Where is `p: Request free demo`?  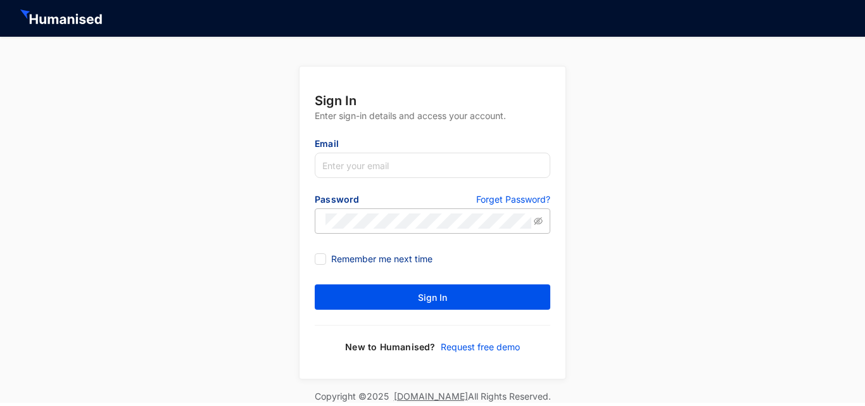
p: Request free demo is located at coordinates (477, 347).